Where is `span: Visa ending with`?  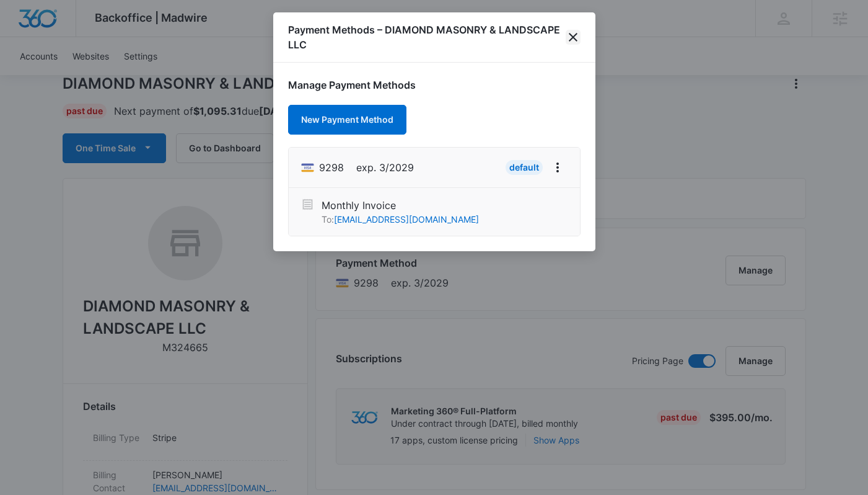 span: Visa ending with is located at coordinates (331, 167).